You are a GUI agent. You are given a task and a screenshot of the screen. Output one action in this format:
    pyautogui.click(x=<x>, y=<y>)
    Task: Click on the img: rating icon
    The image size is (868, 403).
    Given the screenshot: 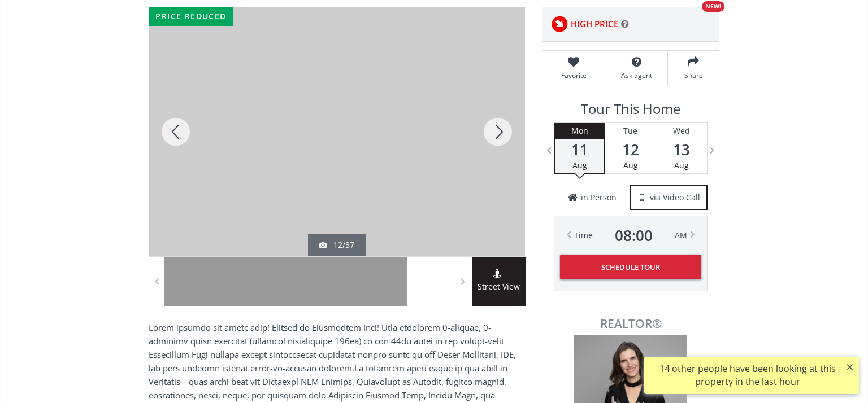 What is the action you would take?
    pyautogui.click(x=559, y=24)
    